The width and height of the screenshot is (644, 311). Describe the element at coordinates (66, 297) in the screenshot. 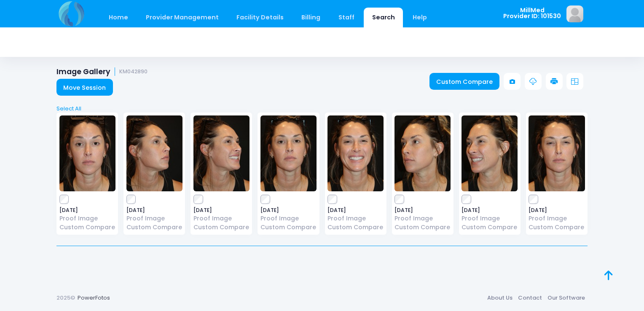

I see `span: 2025©` at that location.